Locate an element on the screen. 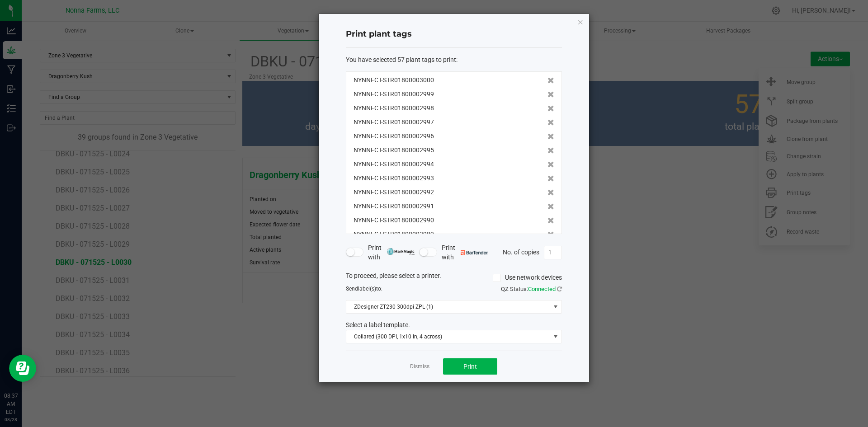  span: NYNNFCT-STR01800002998 is located at coordinates (394, 108).